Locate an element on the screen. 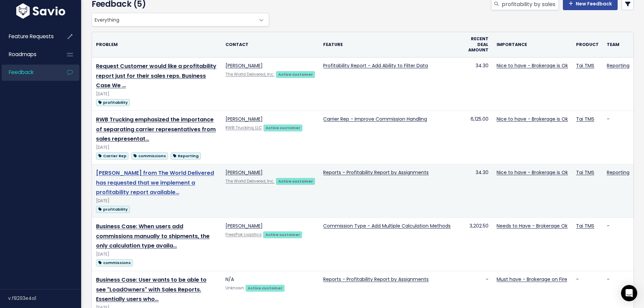  a: Commission Type - Add Multiple Calculation Methods is located at coordinates (387, 226).